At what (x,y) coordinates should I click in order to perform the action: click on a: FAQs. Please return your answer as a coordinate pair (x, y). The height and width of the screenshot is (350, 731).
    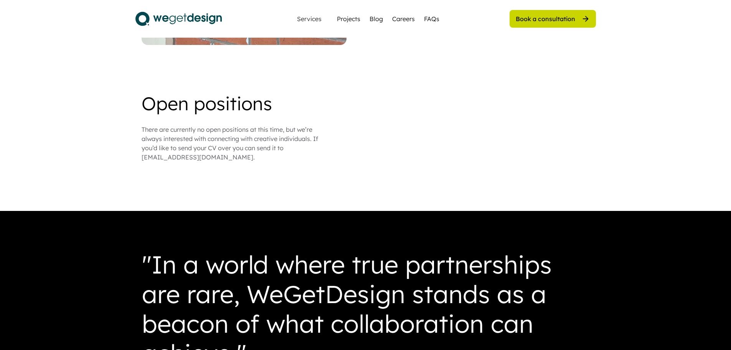
    Looking at the image, I should click on (432, 19).